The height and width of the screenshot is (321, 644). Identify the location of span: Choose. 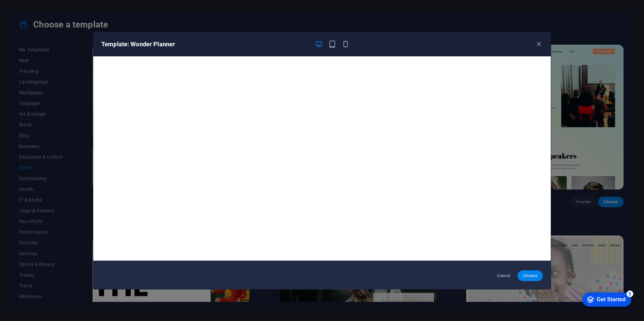
(531, 276).